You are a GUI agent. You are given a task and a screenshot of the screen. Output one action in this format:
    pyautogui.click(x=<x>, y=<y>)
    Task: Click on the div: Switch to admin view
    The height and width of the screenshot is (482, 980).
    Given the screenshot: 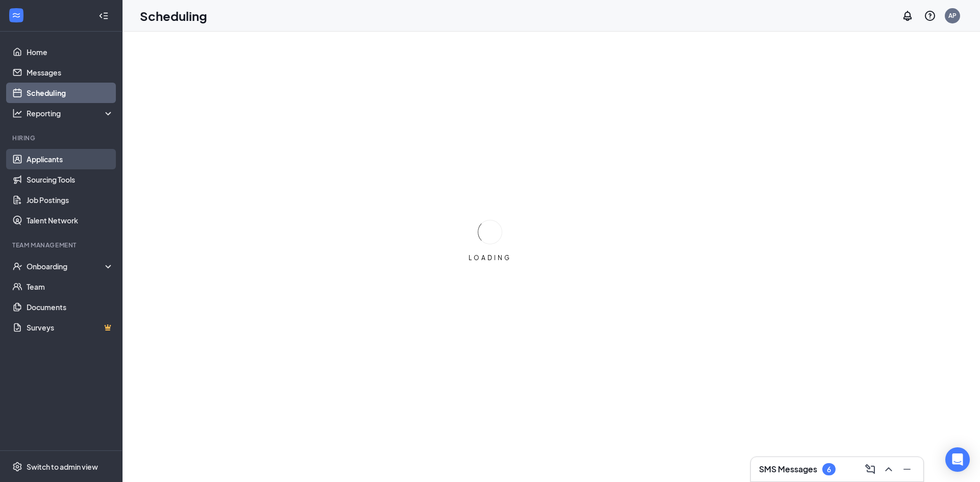 What is the action you would take?
    pyautogui.click(x=63, y=467)
    